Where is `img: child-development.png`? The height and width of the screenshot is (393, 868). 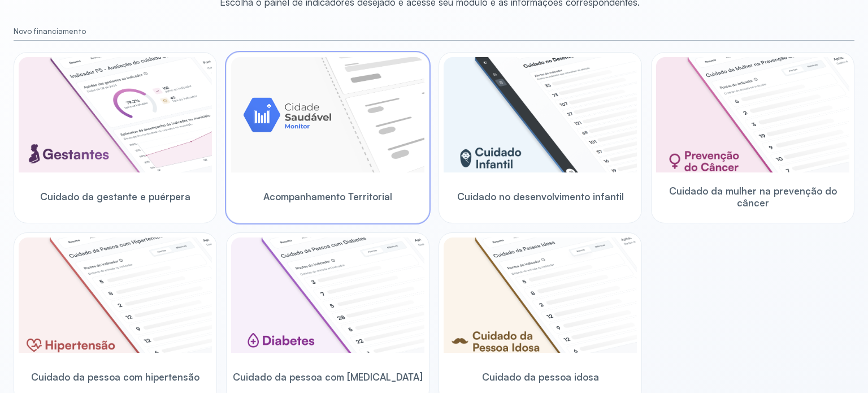
img: child-development.png is located at coordinates (540, 115).